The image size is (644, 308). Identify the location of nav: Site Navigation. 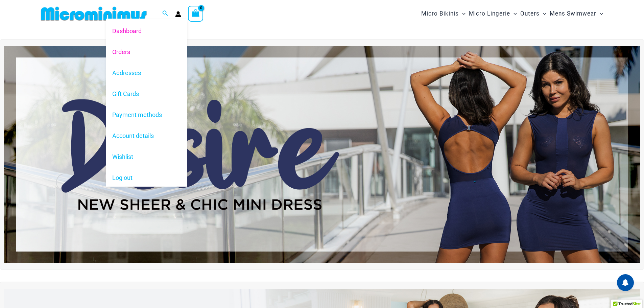
(512, 13).